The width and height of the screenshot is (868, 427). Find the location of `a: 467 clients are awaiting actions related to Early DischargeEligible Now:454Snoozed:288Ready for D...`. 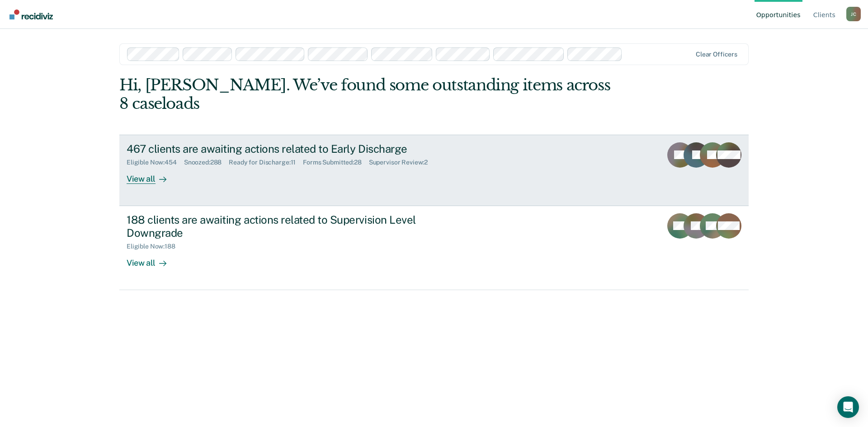

a: 467 clients are awaiting actions related to Early DischargeEligible Now:454Snoozed:288Ready for D... is located at coordinates (434, 170).